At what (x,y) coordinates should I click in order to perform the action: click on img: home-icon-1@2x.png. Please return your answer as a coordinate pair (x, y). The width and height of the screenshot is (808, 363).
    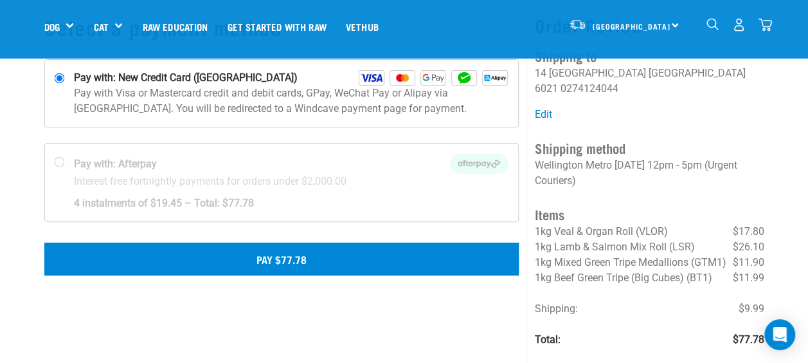
    Looking at the image, I should click on (712, 24).